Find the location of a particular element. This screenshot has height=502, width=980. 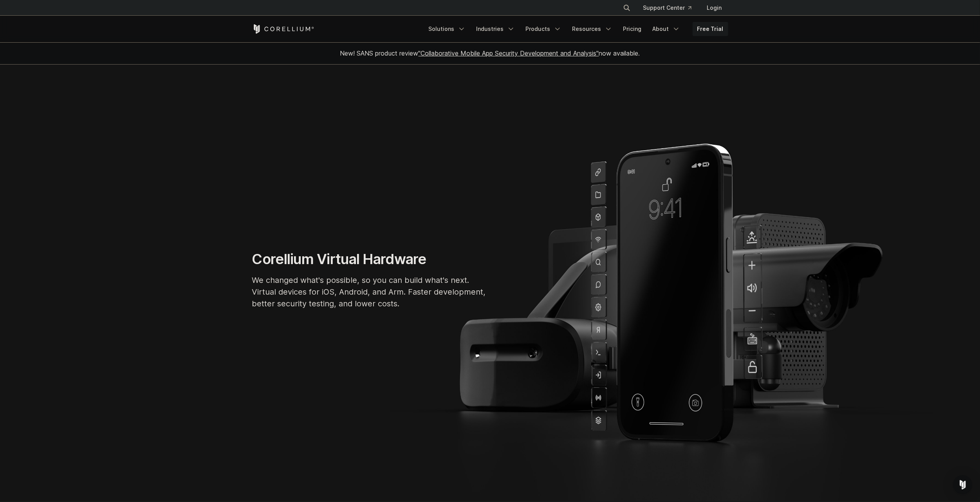

a: Corellium Home is located at coordinates (283, 29).